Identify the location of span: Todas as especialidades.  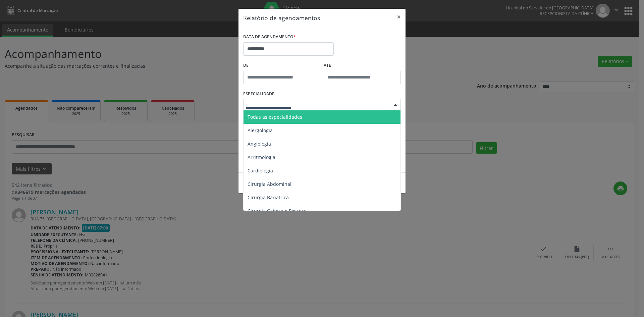
(275, 117).